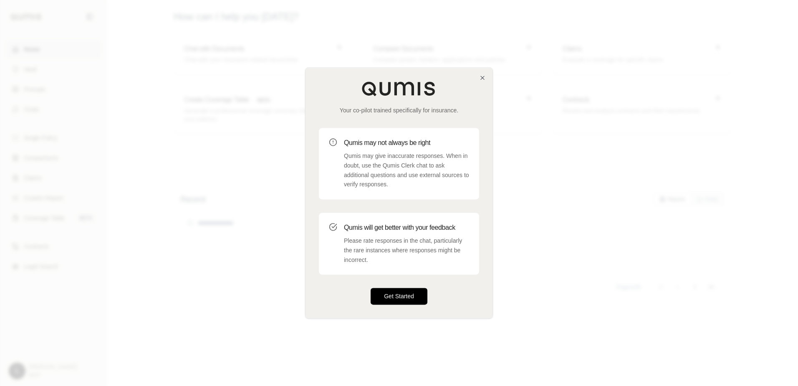 Image resolution: width=798 pixels, height=386 pixels. I want to click on p: Qumis may give inaccurate responses. When in doubt, use the Qumis Clerk chat to ask additional qu..., so click(407, 170).